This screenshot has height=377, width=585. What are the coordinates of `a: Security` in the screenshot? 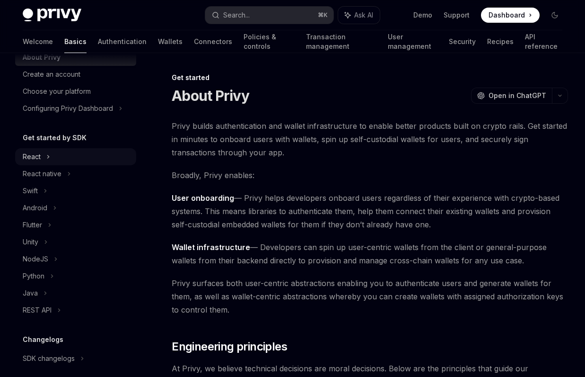 It's located at (462, 42).